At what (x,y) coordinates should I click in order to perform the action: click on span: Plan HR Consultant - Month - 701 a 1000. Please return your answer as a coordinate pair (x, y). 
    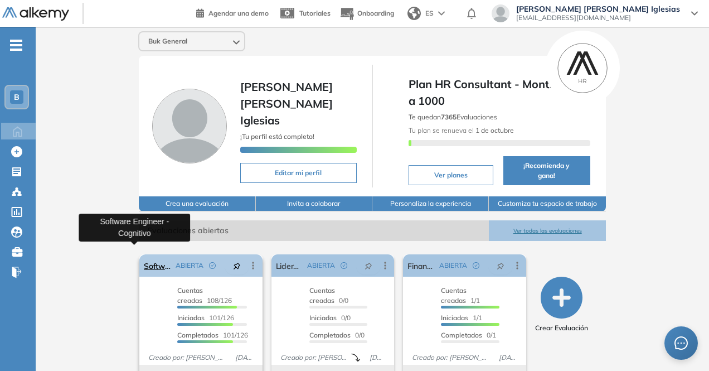
    Looking at the image, I should click on (499, 92).